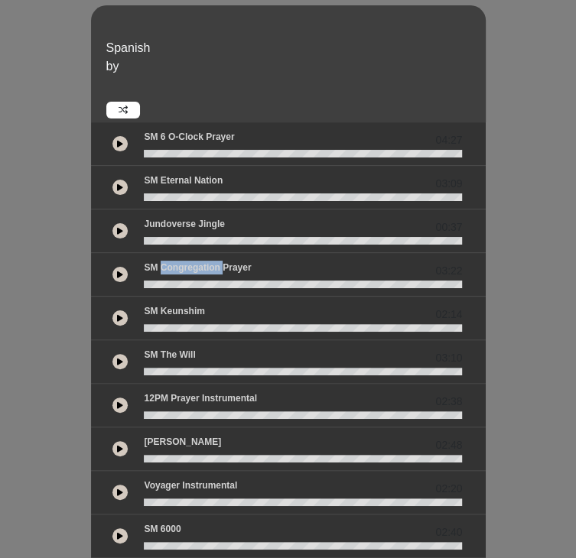  I want to click on span: 02:48, so click(448, 445).